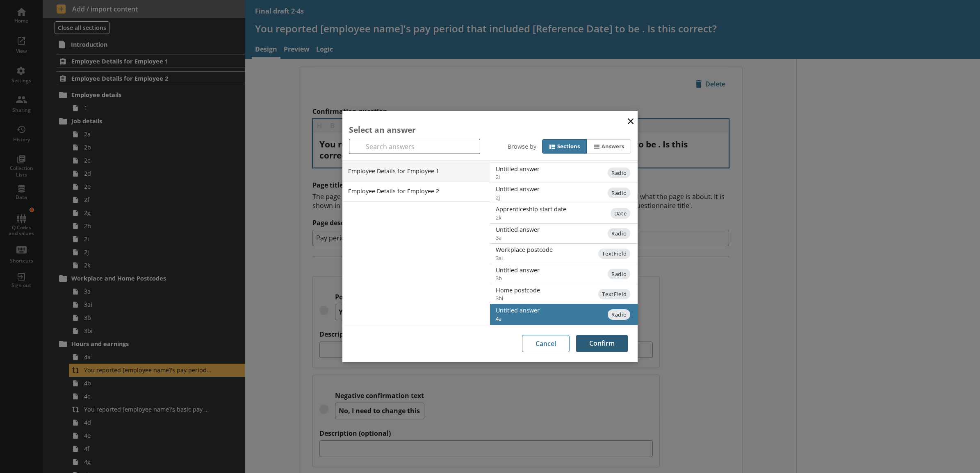 The image size is (980, 473). I want to click on span: 2i, so click(570, 177).